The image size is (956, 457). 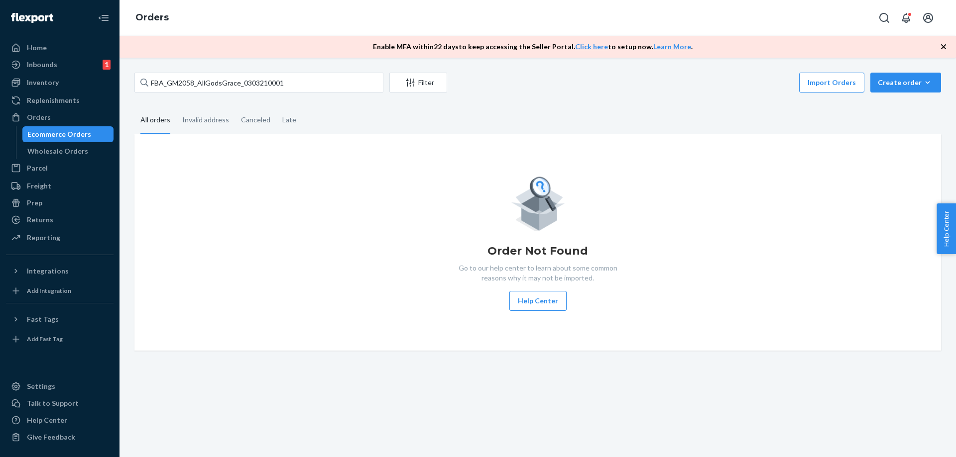 What do you see at coordinates (107, 65) in the screenshot?
I see `div: 1` at bounding box center [107, 65].